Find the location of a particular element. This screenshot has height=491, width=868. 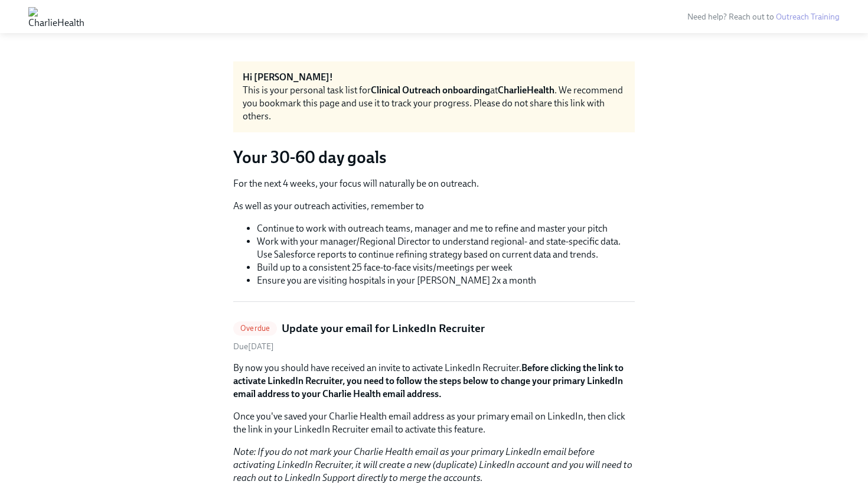

strong: CharlieHealth is located at coordinates (526, 90).